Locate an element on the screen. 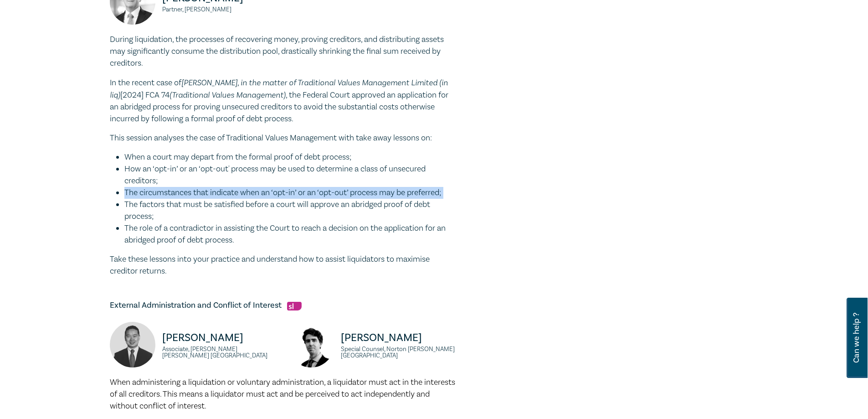 The image size is (868, 419). li: The role of a contradictor in assisting the Court to reach a decision on the application for an a... is located at coordinates (290, 234).